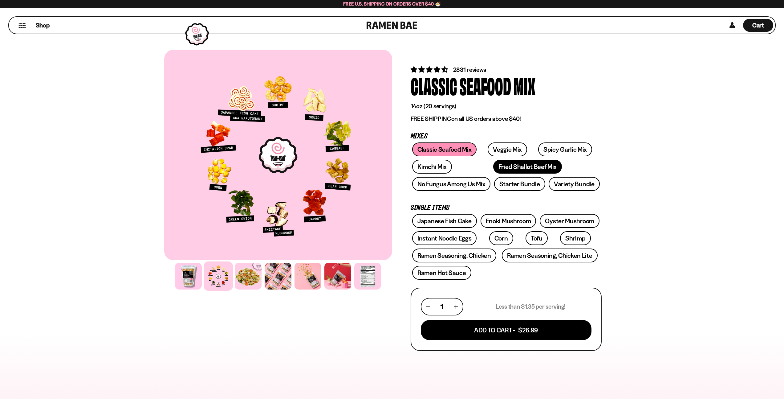 The image size is (784, 399). I want to click on p: Mixes, so click(506, 136).